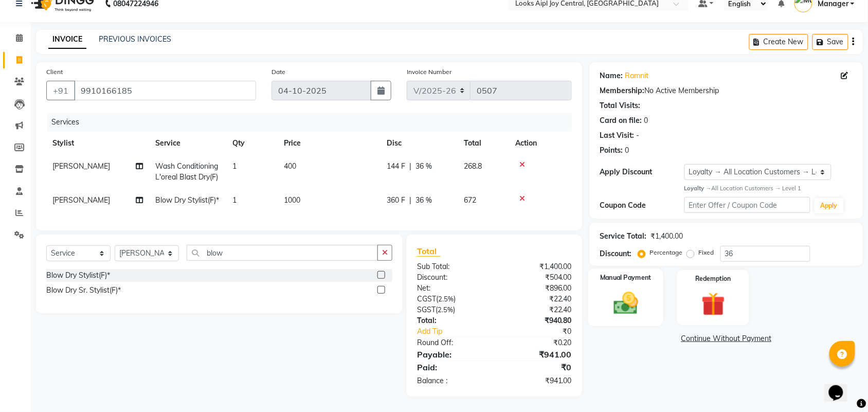 This screenshot has height=412, width=868. What do you see at coordinates (637, 76) in the screenshot?
I see `a: Ramnit` at bounding box center [637, 76].